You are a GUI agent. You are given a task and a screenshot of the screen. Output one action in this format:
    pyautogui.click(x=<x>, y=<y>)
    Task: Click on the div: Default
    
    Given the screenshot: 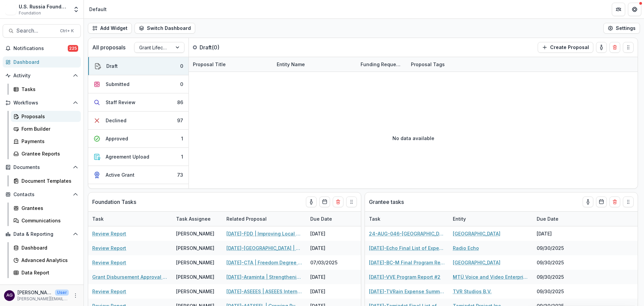 What is the action you would take?
    pyautogui.click(x=98, y=9)
    